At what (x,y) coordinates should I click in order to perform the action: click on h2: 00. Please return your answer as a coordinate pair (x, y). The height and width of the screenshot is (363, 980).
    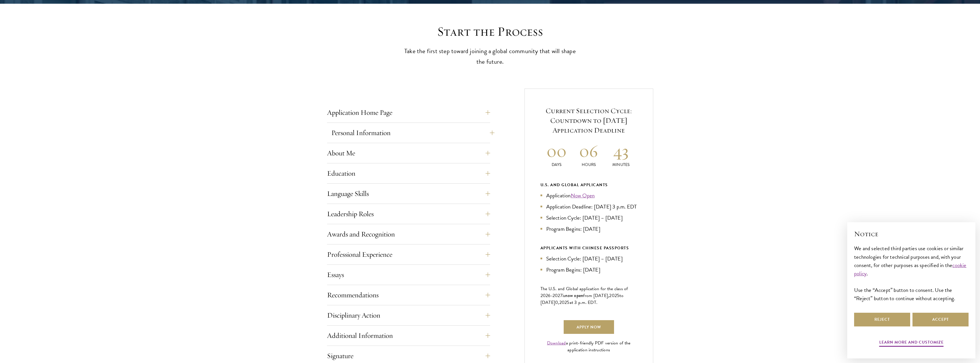
    Looking at the image, I should click on (556, 151).